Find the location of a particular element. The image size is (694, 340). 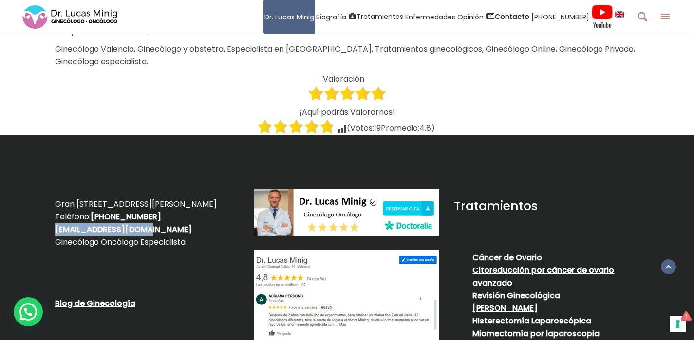

span: 19 is located at coordinates (377, 128).